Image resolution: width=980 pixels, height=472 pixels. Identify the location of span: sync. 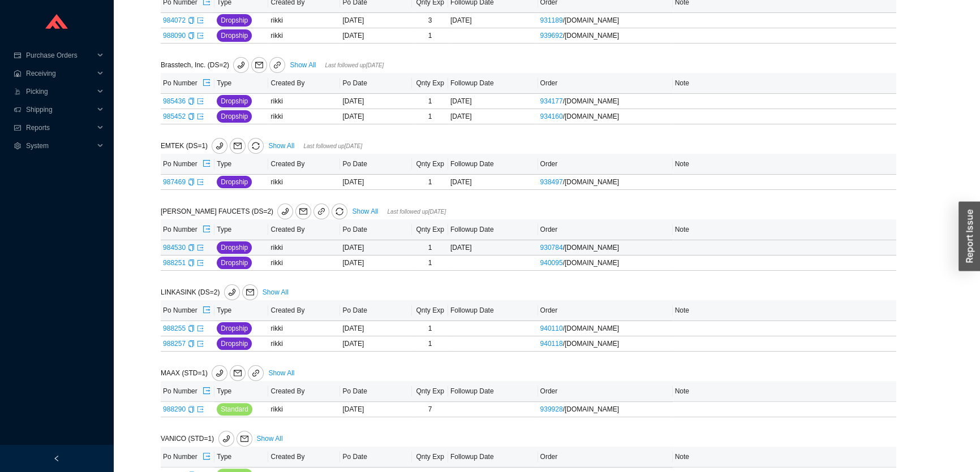
(340, 211).